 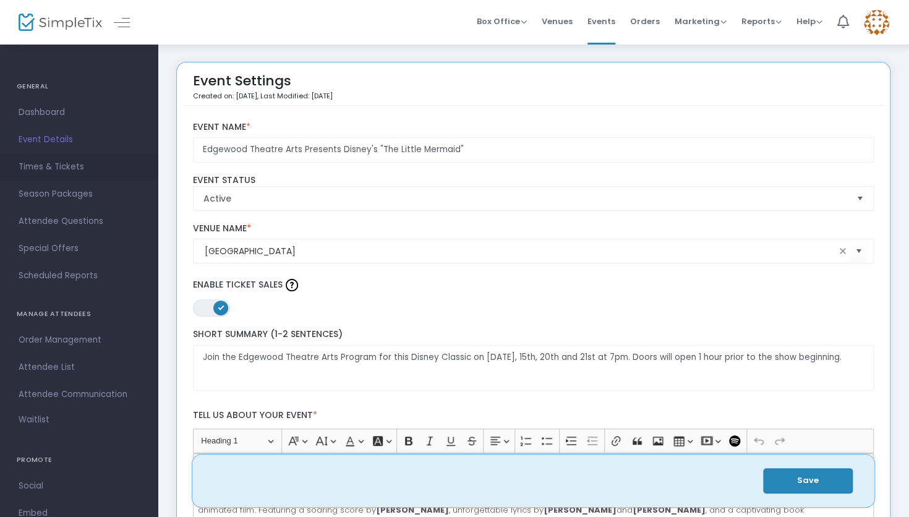 I want to click on span: clear, so click(x=842, y=251).